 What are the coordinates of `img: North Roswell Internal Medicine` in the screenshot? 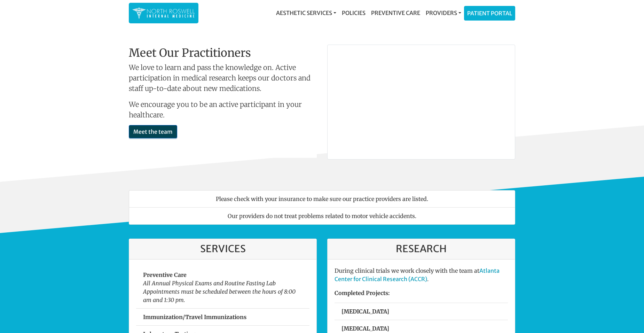 It's located at (164, 13).